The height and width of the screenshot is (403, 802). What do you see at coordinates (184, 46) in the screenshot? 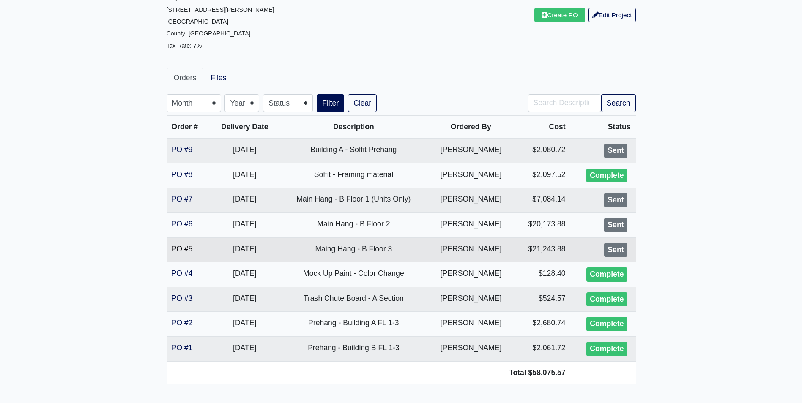
I see `small: Tax Rate: 7%` at bounding box center [184, 46].